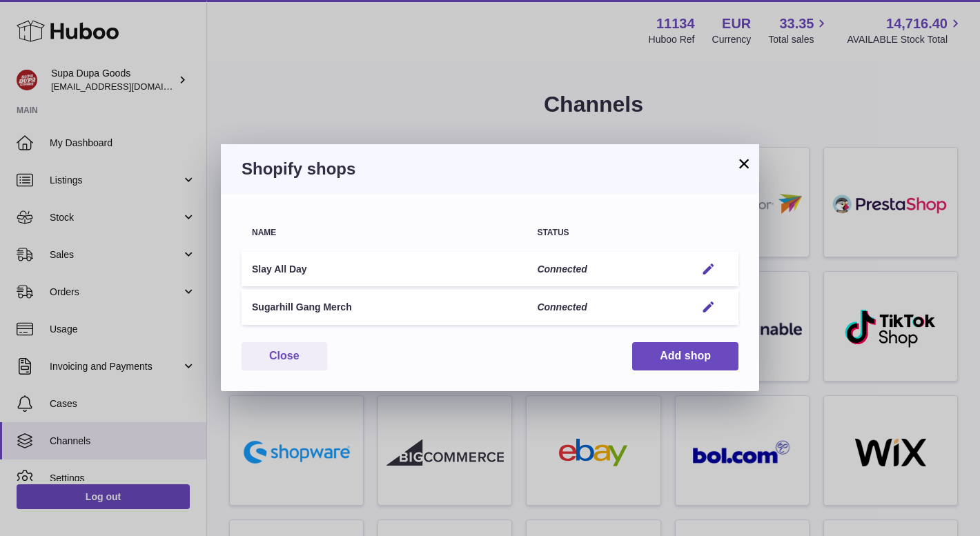 This screenshot has height=536, width=980. What do you see at coordinates (285, 356) in the screenshot?
I see `button: Close` at bounding box center [285, 356].